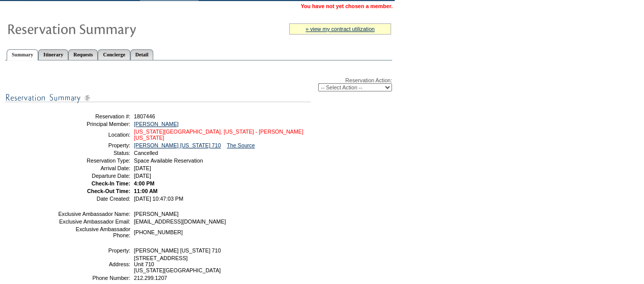 Image resolution: width=644 pixels, height=284 pixels. I want to click on td: Location:, so click(94, 135).